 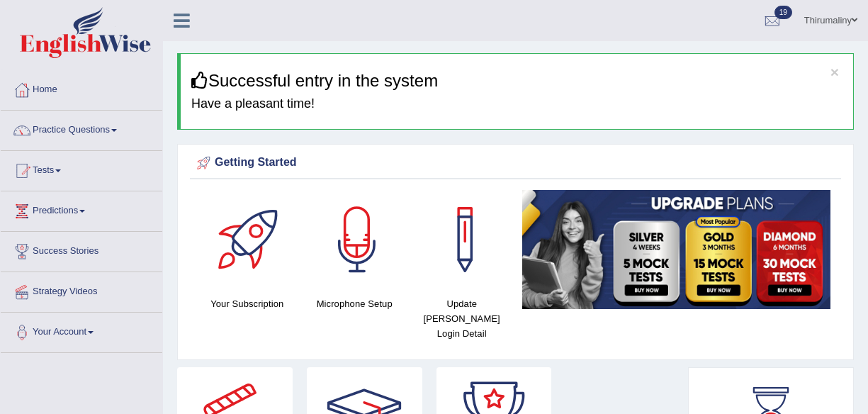 What do you see at coordinates (783, 12) in the screenshot?
I see `span: 19` at bounding box center [783, 12].